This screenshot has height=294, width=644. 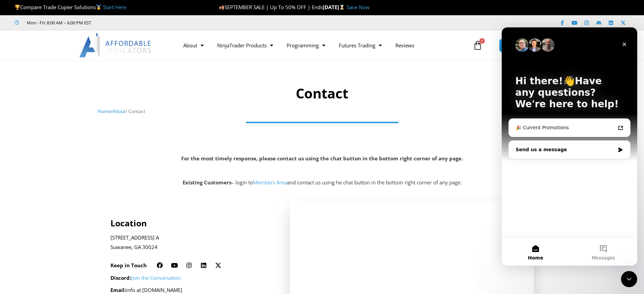 What do you see at coordinates (116, 46) in the screenshot?
I see `img: LogoAI | Affordable Indicators – NinjaTrader` at bounding box center [116, 46].